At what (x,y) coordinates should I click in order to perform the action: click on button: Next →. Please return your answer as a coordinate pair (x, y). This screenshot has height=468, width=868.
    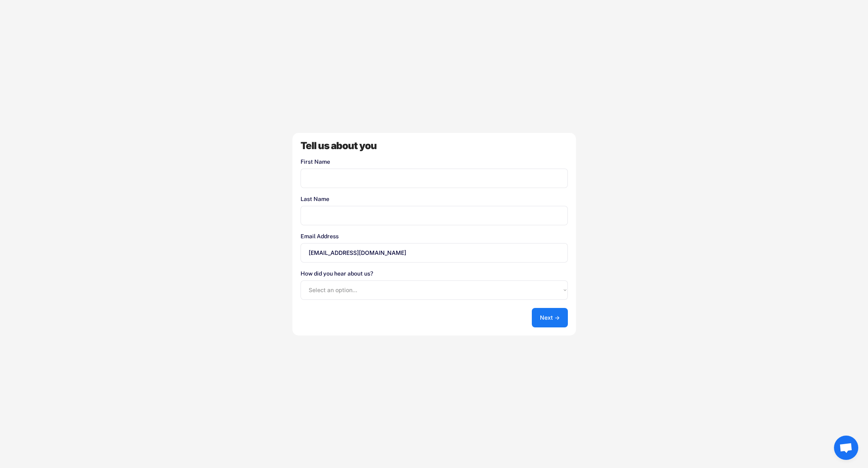
    Looking at the image, I should click on (550, 318).